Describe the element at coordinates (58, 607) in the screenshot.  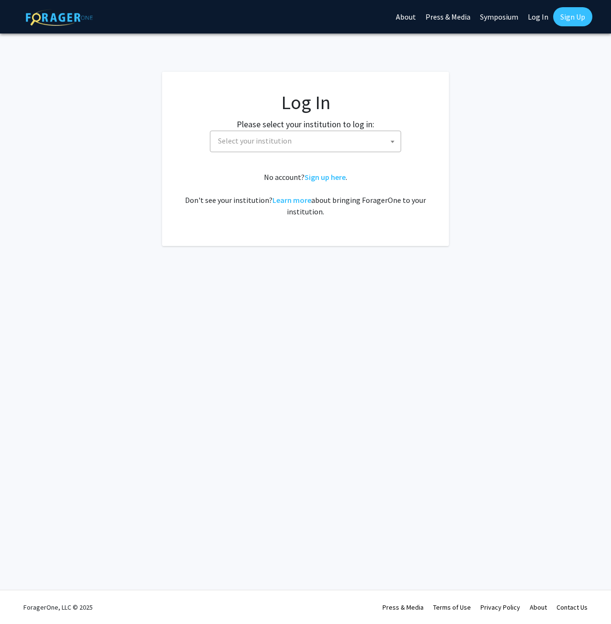
I see `div: ForagerOne, LLC © 2025` at that location.